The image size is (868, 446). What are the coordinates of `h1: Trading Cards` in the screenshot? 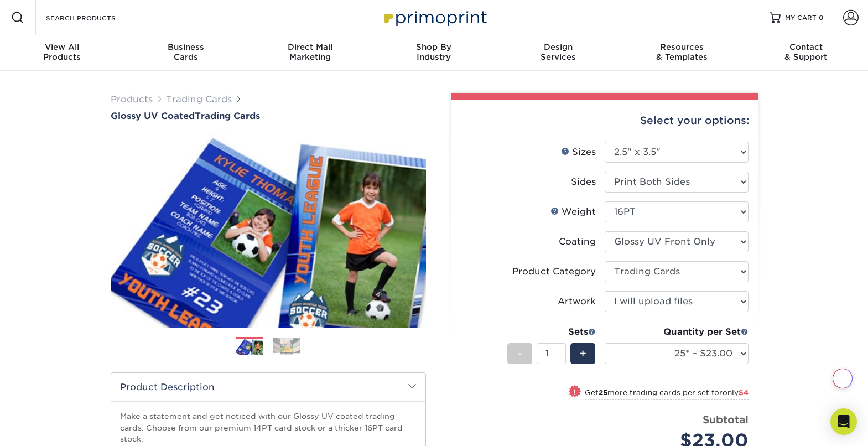 It's located at (268, 116).